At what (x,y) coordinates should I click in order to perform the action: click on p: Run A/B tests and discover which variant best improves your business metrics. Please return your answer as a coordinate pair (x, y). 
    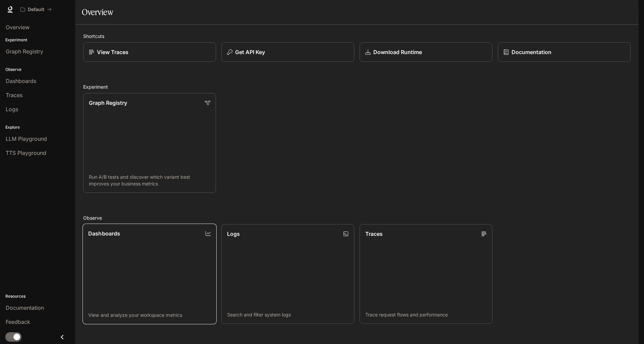
    Looking at the image, I should click on (150, 180).